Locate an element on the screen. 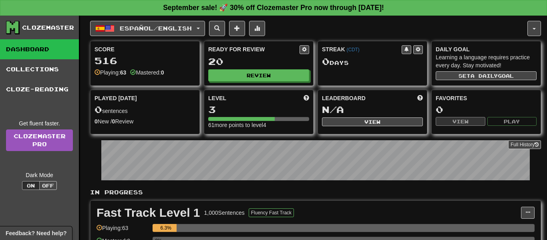 This screenshot has height=240, width=547. span: Score more points to level up is located at coordinates (306, 98).